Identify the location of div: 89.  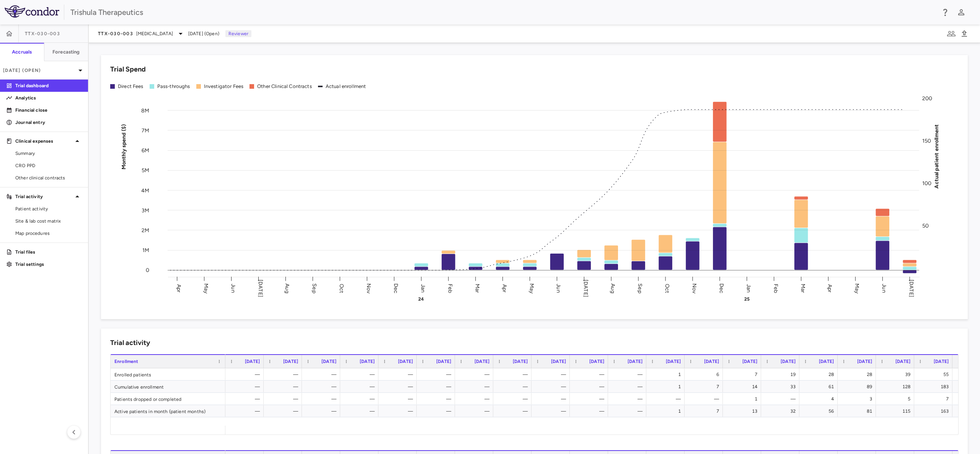
(858, 387).